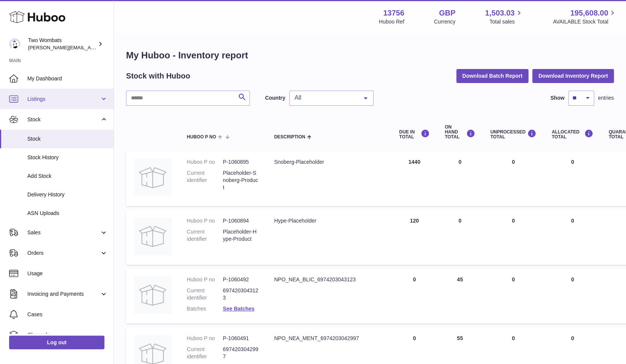 This screenshot has height=364, width=626. I want to click on a: Log out, so click(57, 342).